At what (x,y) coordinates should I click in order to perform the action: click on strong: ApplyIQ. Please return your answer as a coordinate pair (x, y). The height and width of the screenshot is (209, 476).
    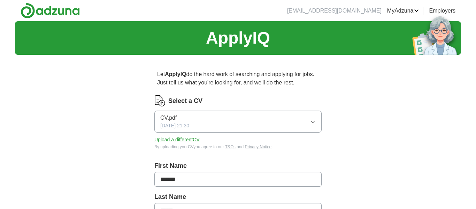
    Looking at the image, I should click on (175, 74).